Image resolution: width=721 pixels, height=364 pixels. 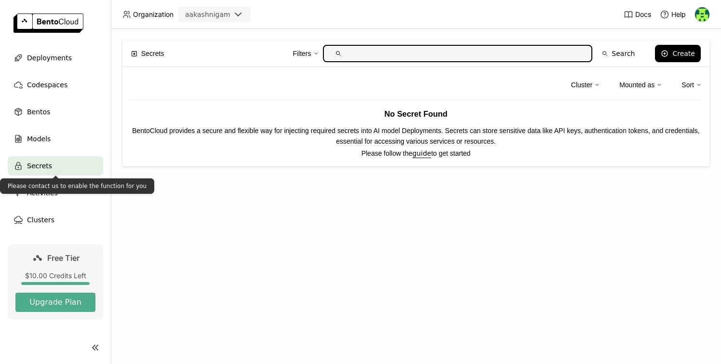 I want to click on button: Search, so click(x=618, y=53).